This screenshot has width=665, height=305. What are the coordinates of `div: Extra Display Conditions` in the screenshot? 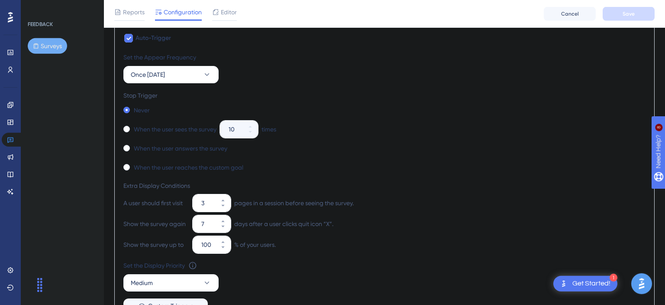 It's located at (385, 185).